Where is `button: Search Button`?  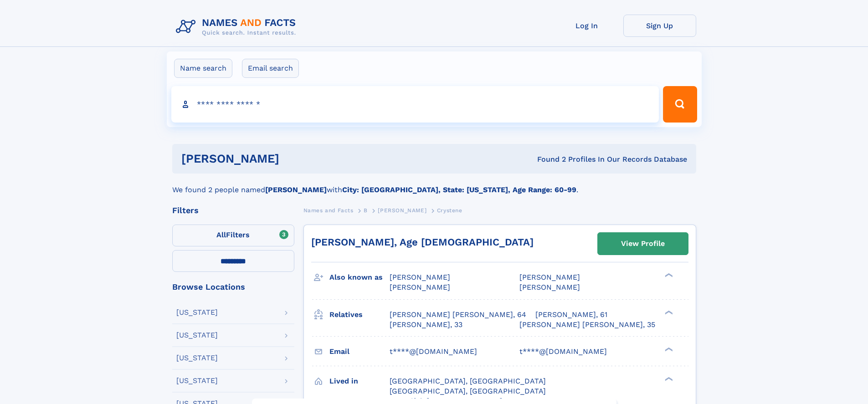 button: Search Button is located at coordinates (680, 105).